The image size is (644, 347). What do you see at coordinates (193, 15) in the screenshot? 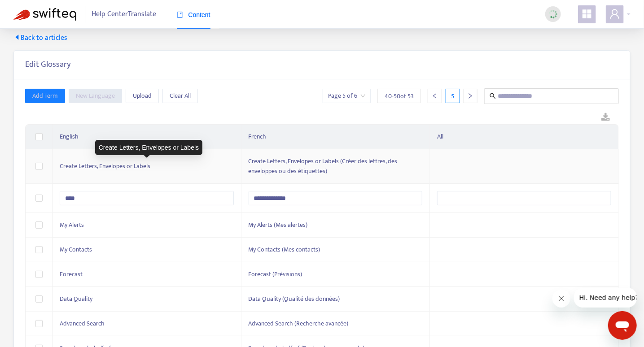
I see `span: Content` at bounding box center [193, 15].